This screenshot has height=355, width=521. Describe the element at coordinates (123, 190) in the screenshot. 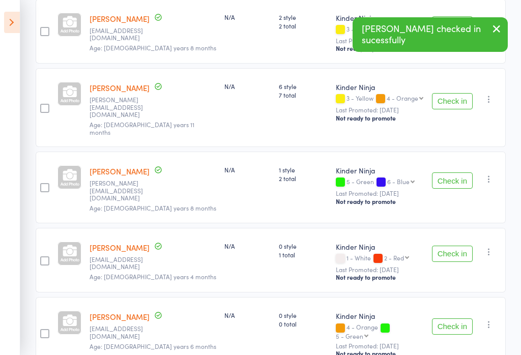

I see `small: elizabeth.maniatis@gmail.com` at that location.